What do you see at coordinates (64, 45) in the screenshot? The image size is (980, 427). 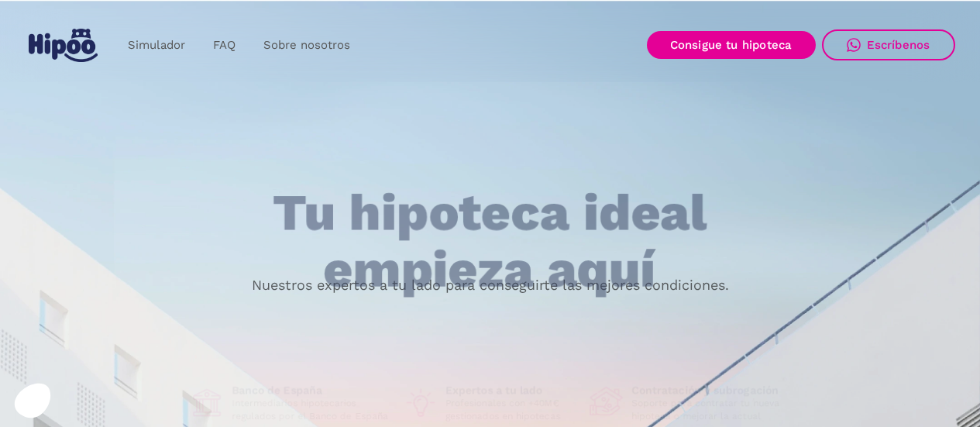 I see `a: home` at bounding box center [64, 45].